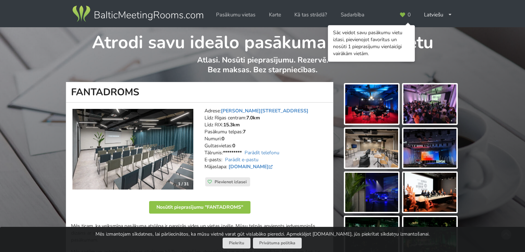 The width and height of the screenshot is (525, 252). What do you see at coordinates (200, 233) in the screenshot?
I see `p: Mēs ticam, ka veiksmīga pasākuma atslēga ir pareizās vides un vietas izvēle. Mūsu telpās apvienot...` at bounding box center [200, 233].